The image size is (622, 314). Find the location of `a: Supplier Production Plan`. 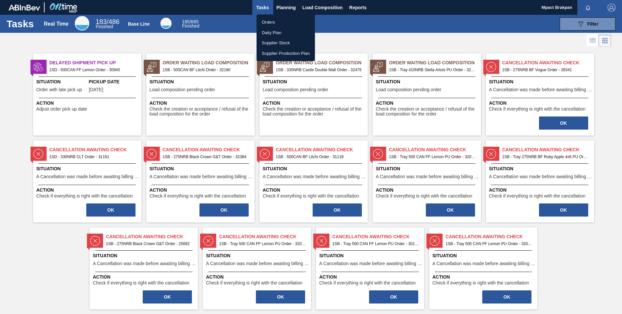

a: Supplier Production Plan is located at coordinates (286, 53).